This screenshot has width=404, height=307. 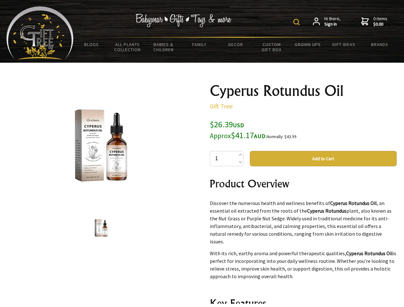 I want to click on span: USD, so click(x=238, y=125).